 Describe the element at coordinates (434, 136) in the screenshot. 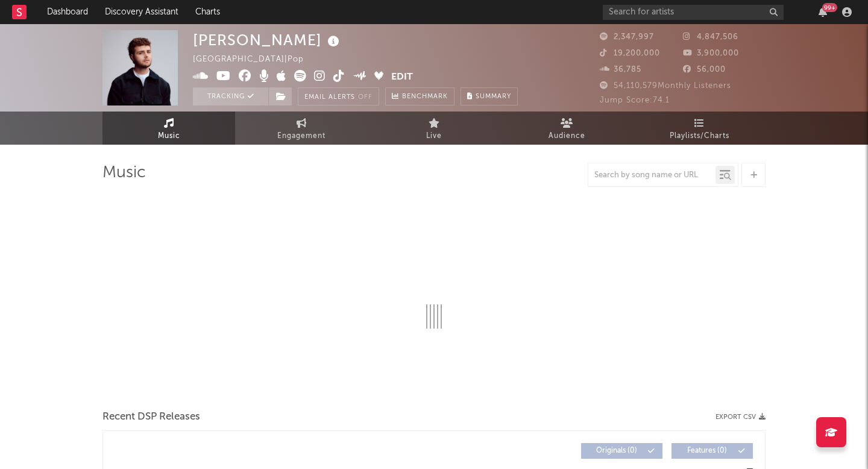

I see `span: Live` at that location.